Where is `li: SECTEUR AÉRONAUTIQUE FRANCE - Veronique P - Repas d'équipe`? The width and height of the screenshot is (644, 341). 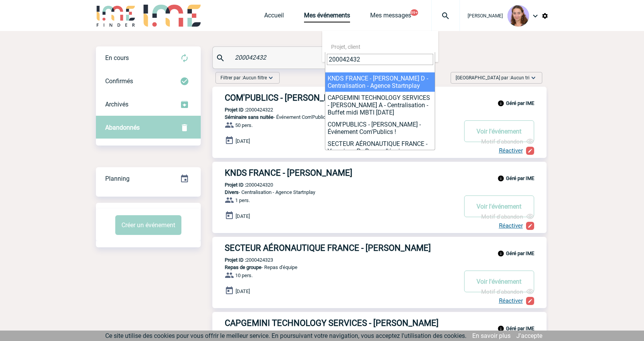 li: SECTEUR AÉRONAUTIQUE FRANCE - Veronique P - Repas d'équipe is located at coordinates (380, 147).